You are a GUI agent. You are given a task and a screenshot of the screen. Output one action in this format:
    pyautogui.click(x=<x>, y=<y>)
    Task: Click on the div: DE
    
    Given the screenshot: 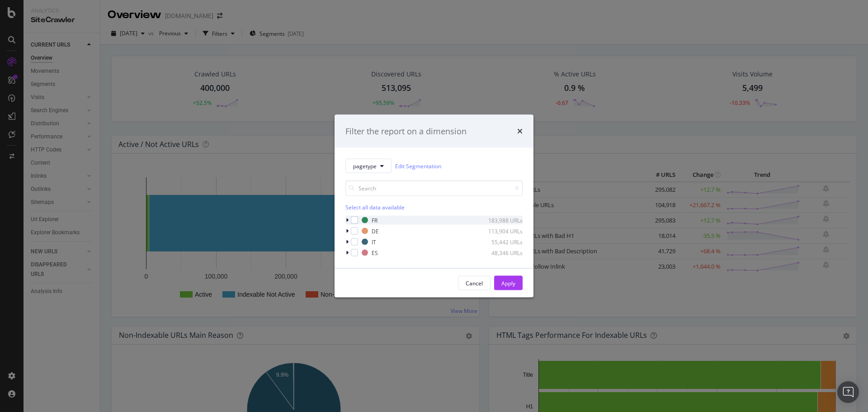 What is the action you would take?
    pyautogui.click(x=375, y=230)
    